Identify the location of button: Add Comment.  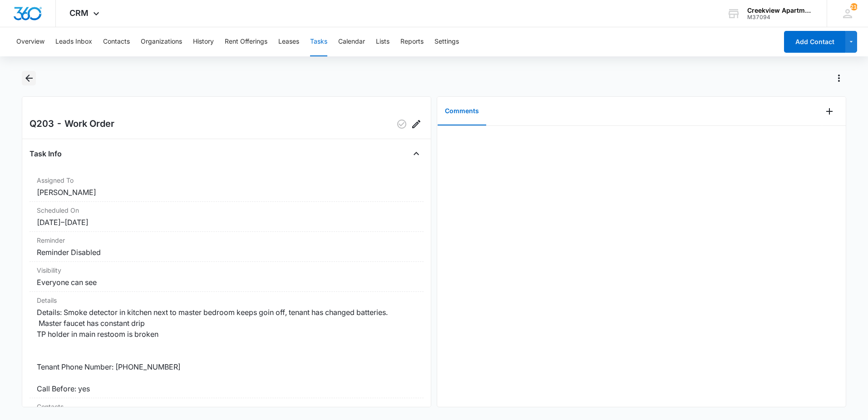
(830, 111).